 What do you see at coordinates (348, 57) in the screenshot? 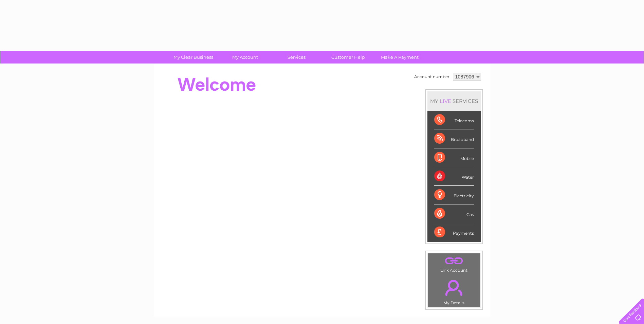
I see `a: Customer Help` at bounding box center [348, 57].